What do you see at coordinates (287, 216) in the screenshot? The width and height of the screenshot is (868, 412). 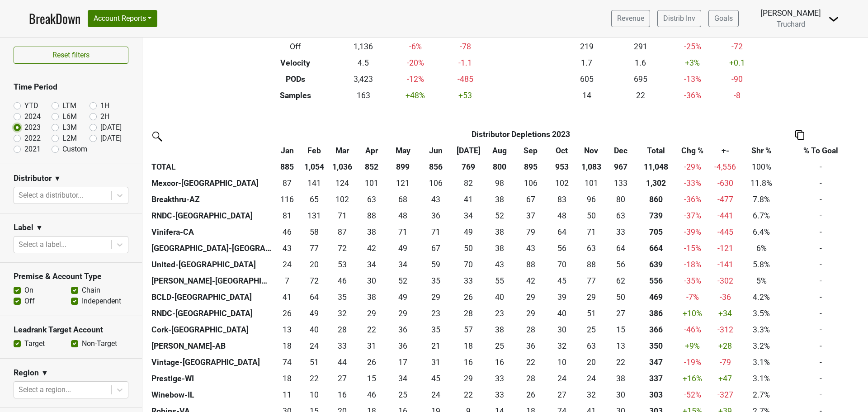 I see `td: 80.666` at bounding box center [287, 216].